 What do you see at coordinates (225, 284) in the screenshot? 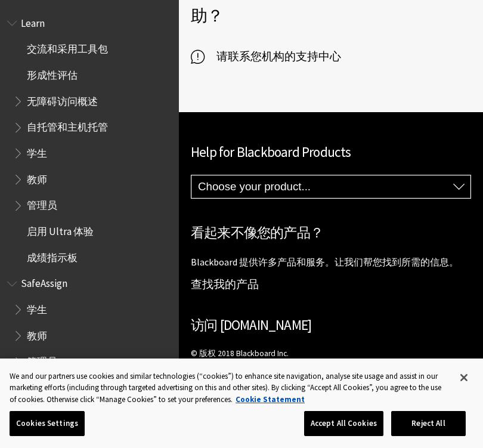
I see `a: 查找我的产品` at bounding box center [225, 284].